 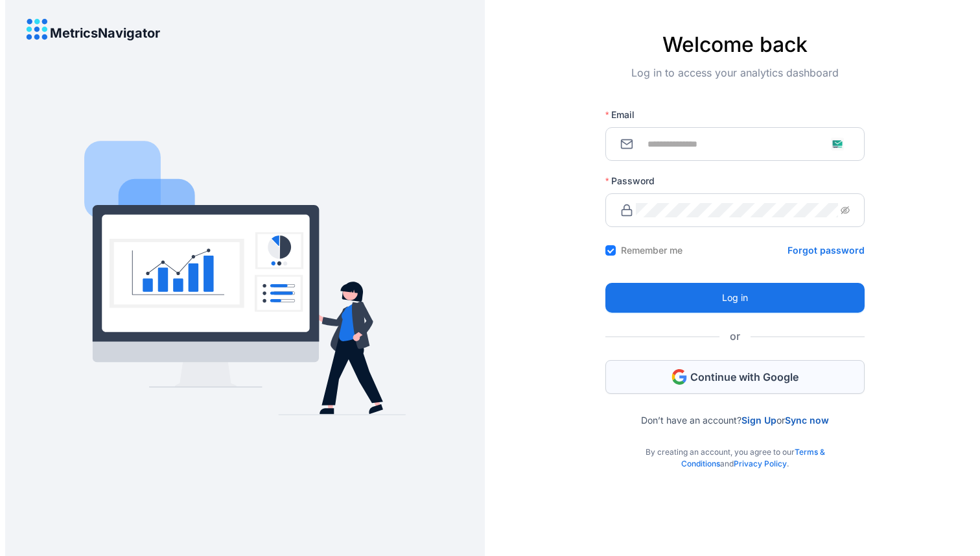 What do you see at coordinates (742, 144) in the screenshot?
I see `input: Email` at bounding box center [742, 144].